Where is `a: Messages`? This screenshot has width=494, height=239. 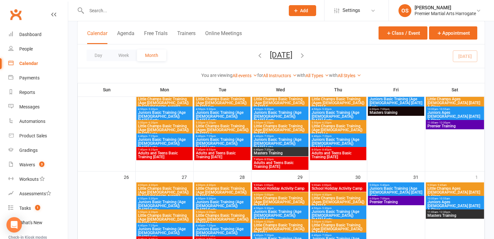
a: Messages is located at coordinates (38, 107).